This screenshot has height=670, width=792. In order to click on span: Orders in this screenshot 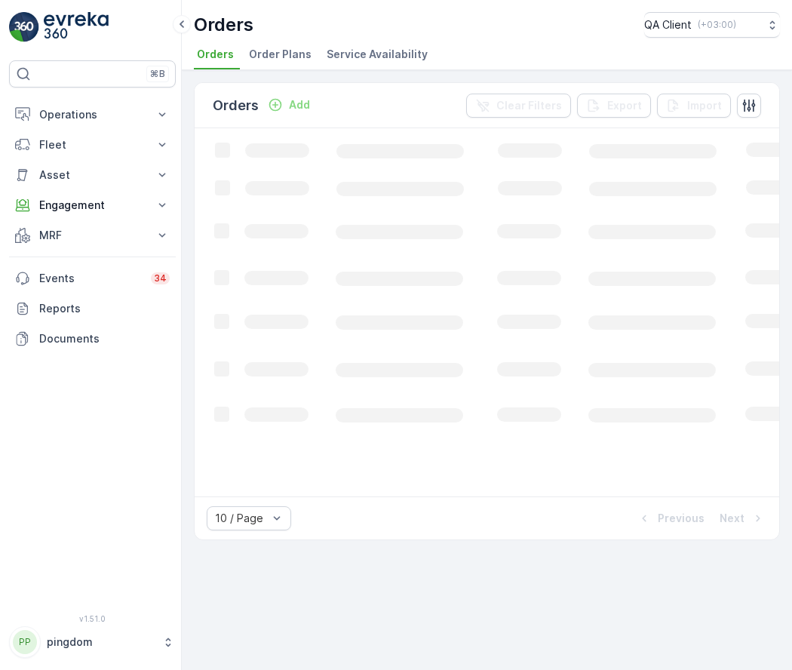, I will do `click(215, 54)`.